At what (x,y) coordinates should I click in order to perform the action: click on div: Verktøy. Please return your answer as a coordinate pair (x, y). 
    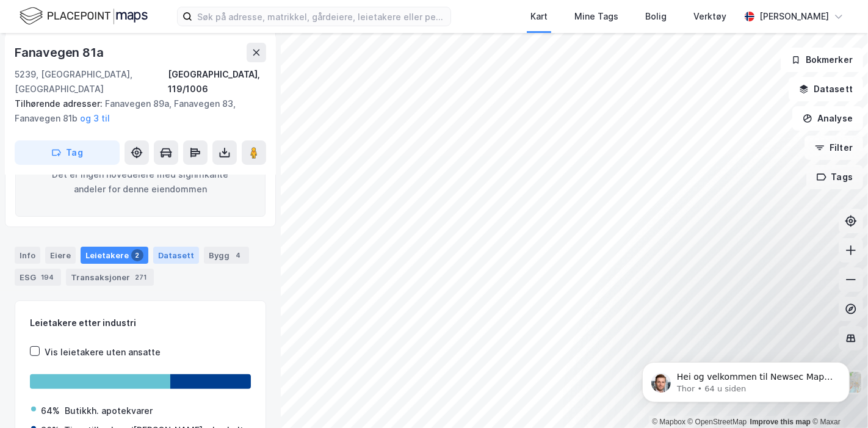
    Looking at the image, I should click on (710, 17).